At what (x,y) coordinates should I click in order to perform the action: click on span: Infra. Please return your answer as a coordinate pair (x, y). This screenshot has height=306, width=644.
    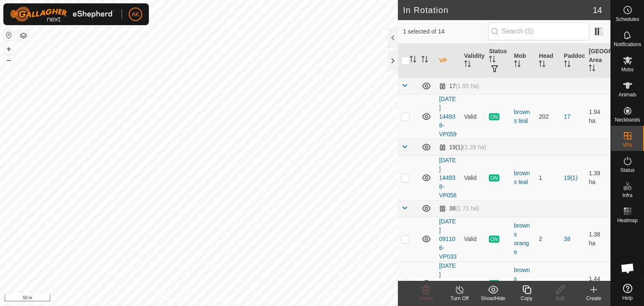
    Looking at the image, I should click on (627, 195).